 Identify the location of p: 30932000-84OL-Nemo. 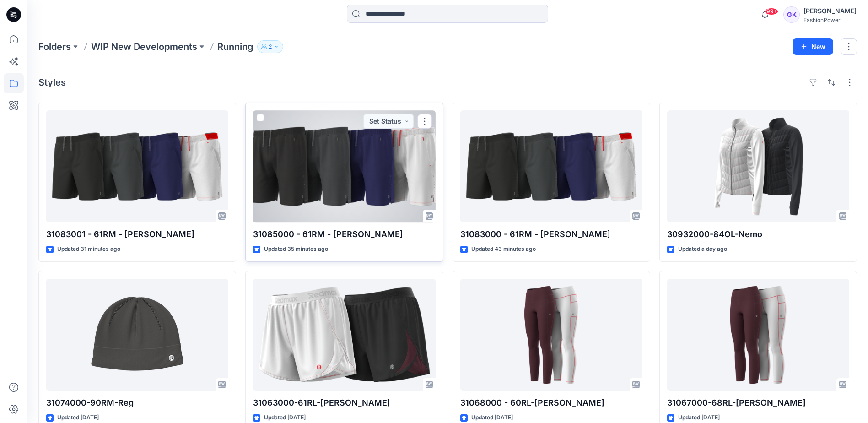
(759, 234).